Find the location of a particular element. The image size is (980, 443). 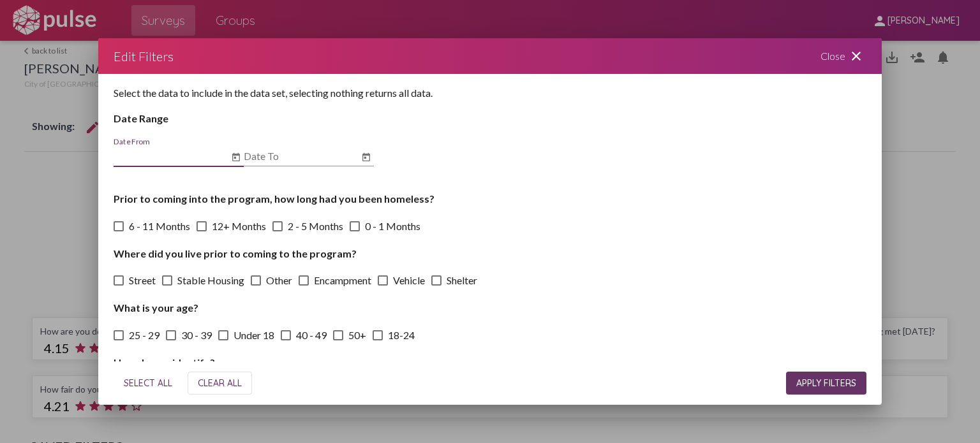

span: 6 - 11 Months is located at coordinates (160, 226).